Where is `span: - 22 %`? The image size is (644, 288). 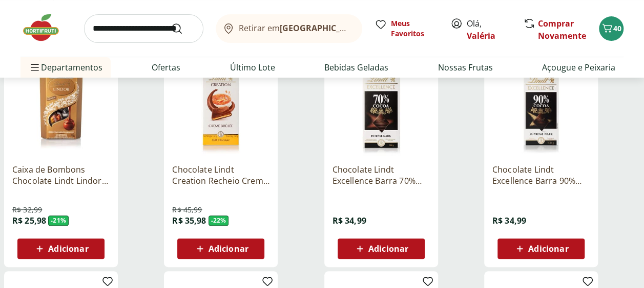 span: - 22 % is located at coordinates (218, 221).